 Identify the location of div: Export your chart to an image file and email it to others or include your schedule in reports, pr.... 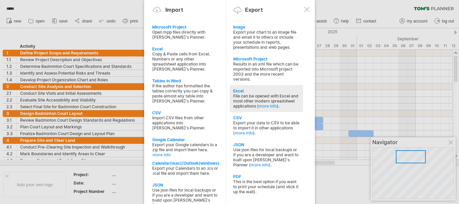
(267, 40).